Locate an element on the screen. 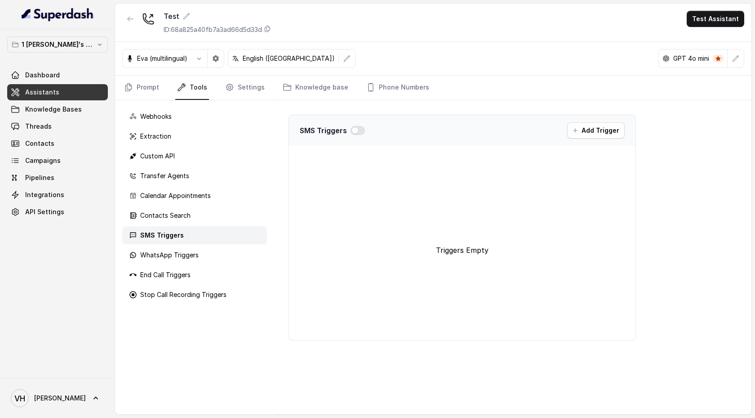  a: Knowledge base is located at coordinates (316, 88).